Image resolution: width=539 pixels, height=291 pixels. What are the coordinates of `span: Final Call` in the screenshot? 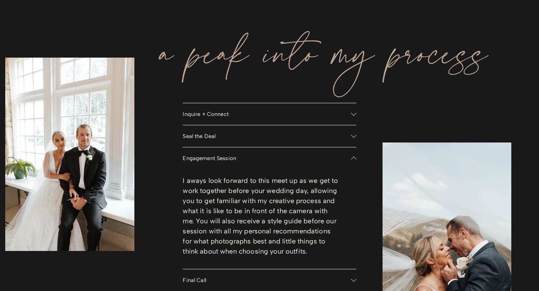 It's located at (266, 280).